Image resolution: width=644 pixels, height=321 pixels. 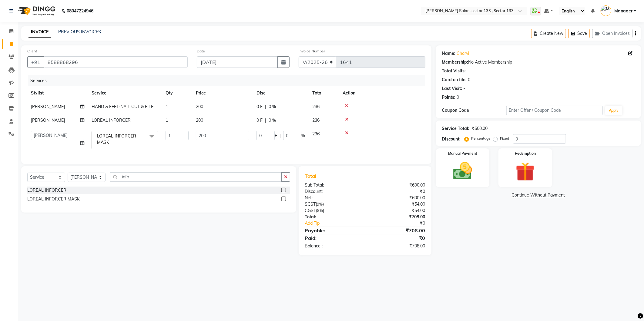 I want to click on span: LOREAL INFORCER, so click(x=111, y=120).